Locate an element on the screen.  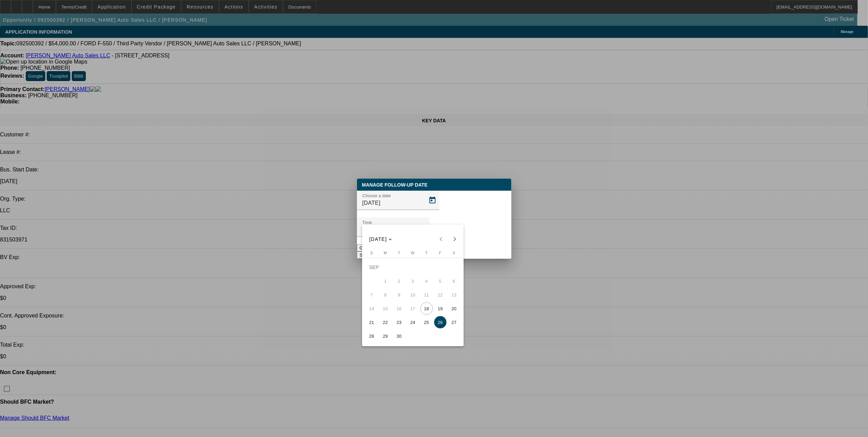
span: 7 is located at coordinates (372, 295).